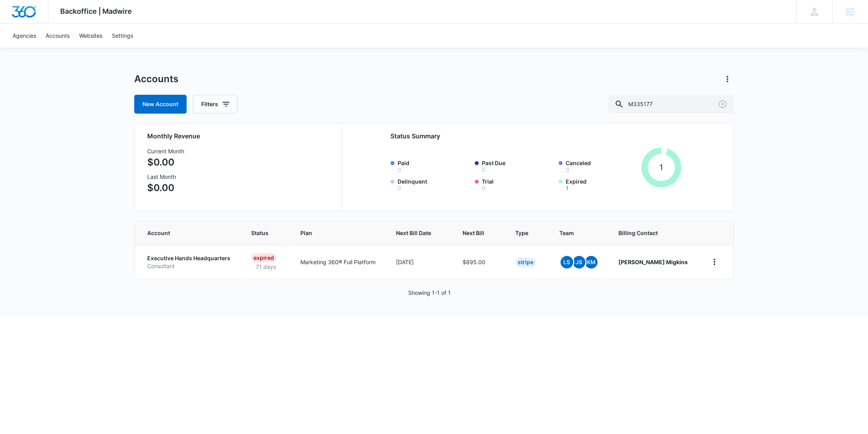 Image resolution: width=868 pixels, height=434 pixels. What do you see at coordinates (266, 267) in the screenshot?
I see `p: 71 days` at bounding box center [266, 267].